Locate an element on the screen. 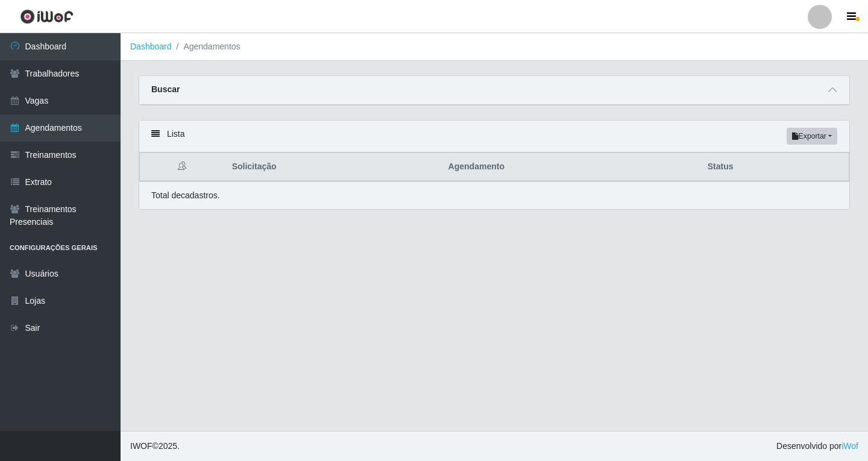 Image resolution: width=868 pixels, height=461 pixels. th: Status is located at coordinates (775, 167).